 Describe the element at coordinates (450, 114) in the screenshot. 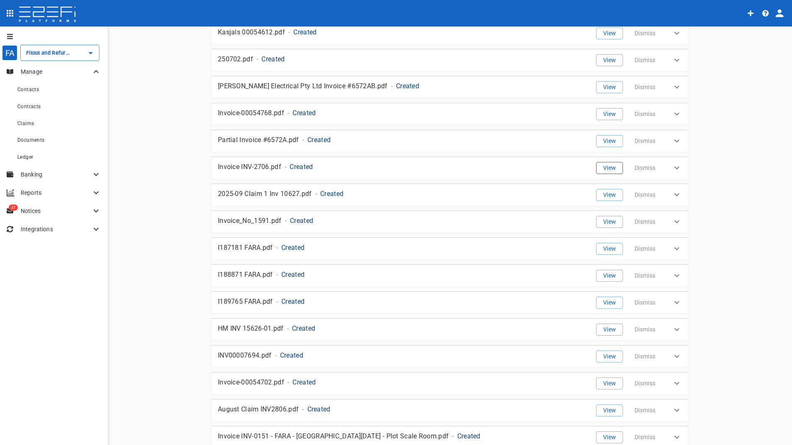

I see `div: Invoice-00054768.pdf-CreatedViewDismiss` at that location.